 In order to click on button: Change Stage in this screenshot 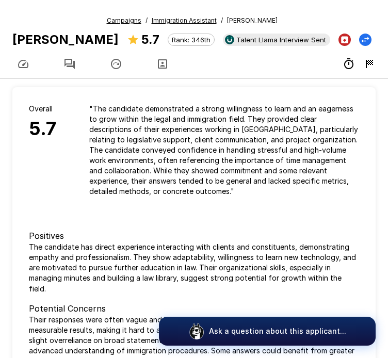, I will do `click(365, 40)`.